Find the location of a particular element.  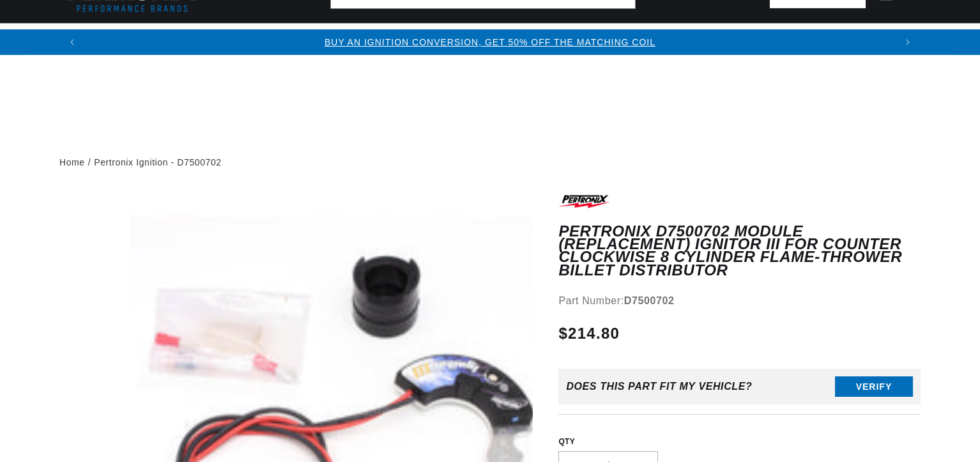

slideshow-component: Translation missing: en.sections.announcements.announcement_bar is located at coordinates (490, 42).